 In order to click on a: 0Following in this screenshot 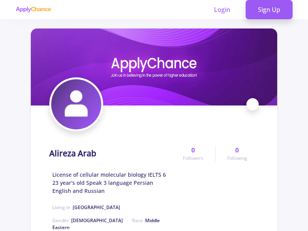, I will do `click(236, 153)`.